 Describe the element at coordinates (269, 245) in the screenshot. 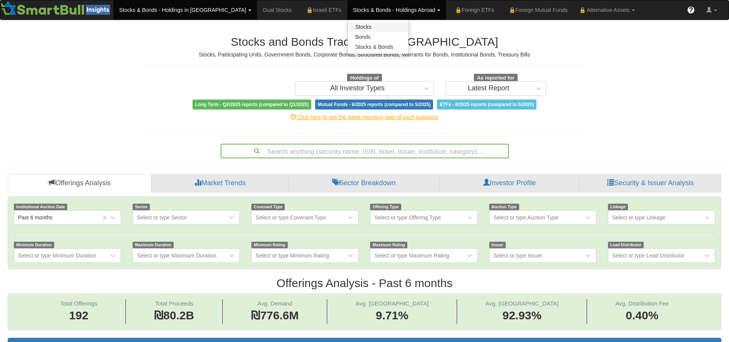

I see `span: Minimum Rating` at that location.